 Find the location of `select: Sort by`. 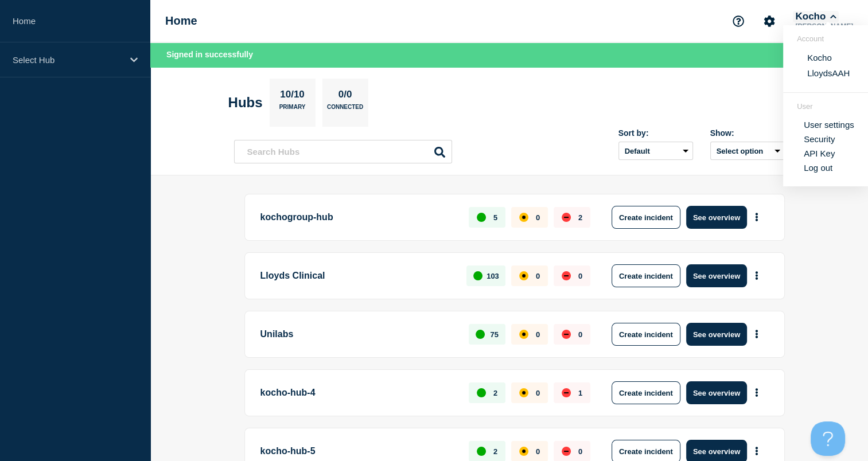

select: Sort by is located at coordinates (655, 151).